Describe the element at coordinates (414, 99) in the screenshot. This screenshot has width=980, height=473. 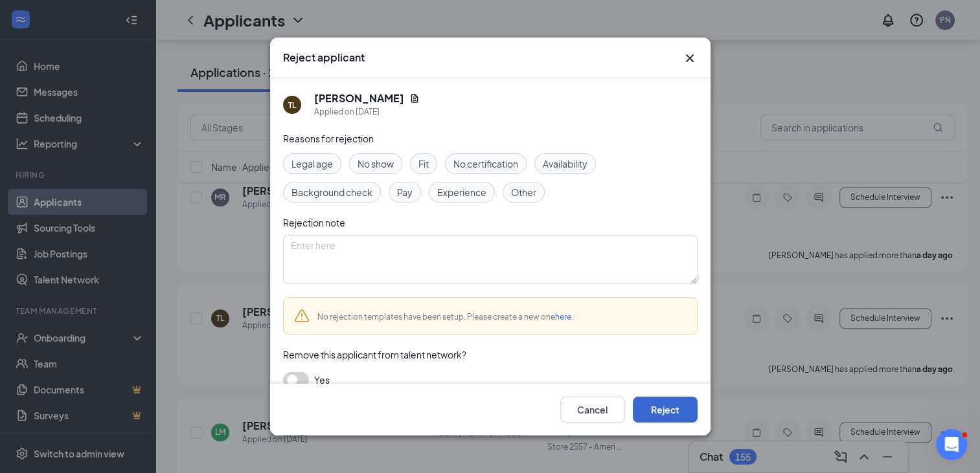
I see `svg: Document` at that location.